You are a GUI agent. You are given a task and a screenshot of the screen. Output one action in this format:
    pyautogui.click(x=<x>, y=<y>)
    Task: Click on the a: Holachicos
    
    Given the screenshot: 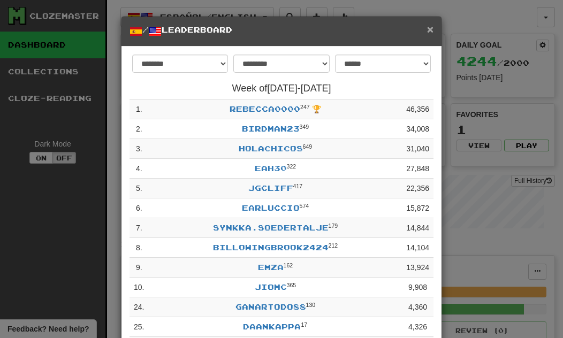 What is the action you would take?
    pyautogui.click(x=271, y=148)
    